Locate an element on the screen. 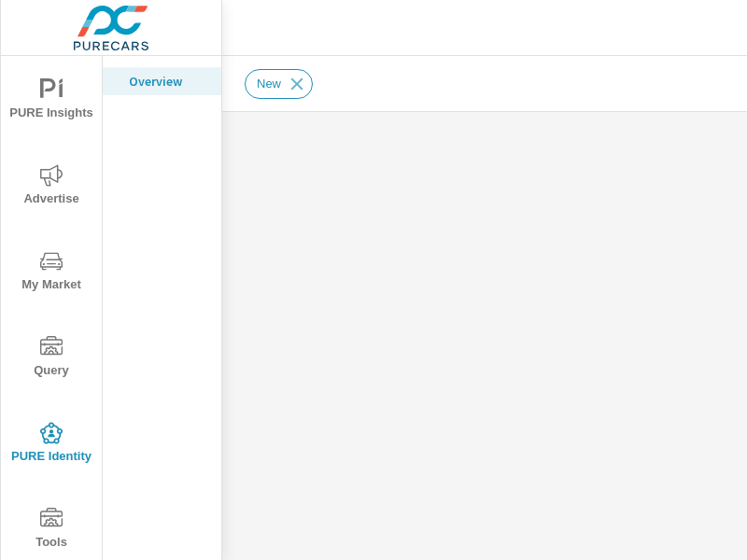 The width and height of the screenshot is (747, 560). span: PURE Insights is located at coordinates (52, 101).